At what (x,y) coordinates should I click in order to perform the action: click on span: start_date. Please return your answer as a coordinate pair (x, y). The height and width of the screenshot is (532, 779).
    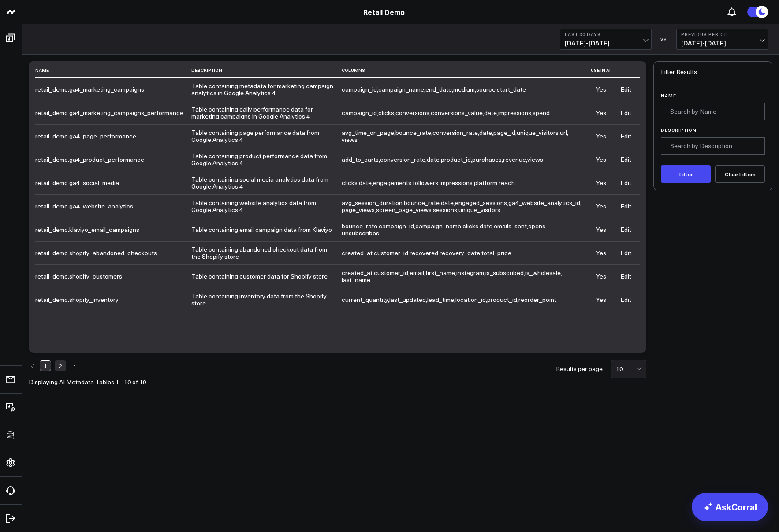
    Looking at the image, I should click on (512, 89).